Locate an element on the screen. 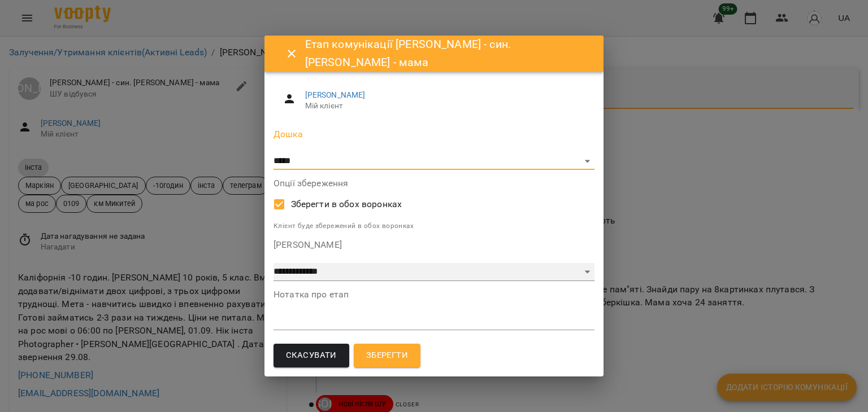 The height and width of the screenshot is (412, 868). button: Скасувати is located at coordinates (311, 356).